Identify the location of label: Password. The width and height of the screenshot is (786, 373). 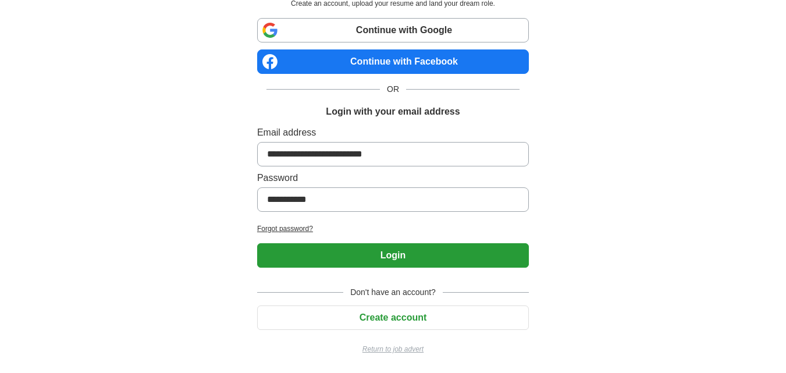
(393, 178).